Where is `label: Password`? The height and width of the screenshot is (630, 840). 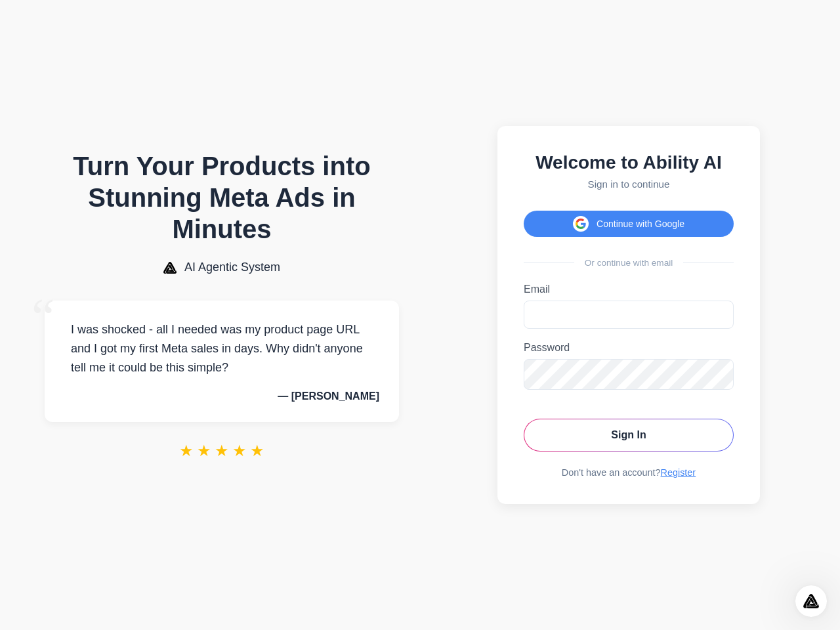
label: Password is located at coordinates (628, 348).